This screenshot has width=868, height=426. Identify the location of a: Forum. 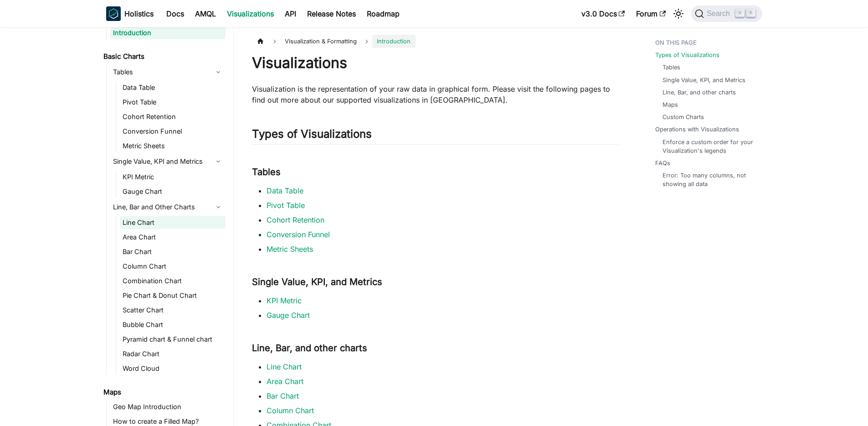
(651, 14).